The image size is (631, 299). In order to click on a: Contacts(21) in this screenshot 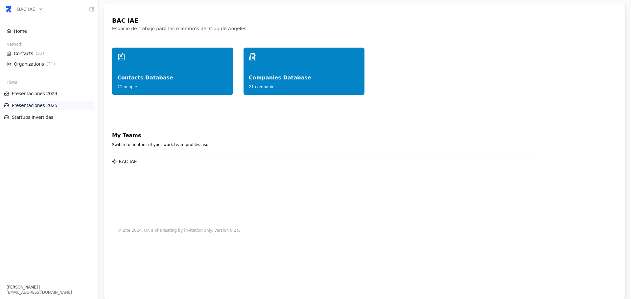, I will do `click(49, 54)`.